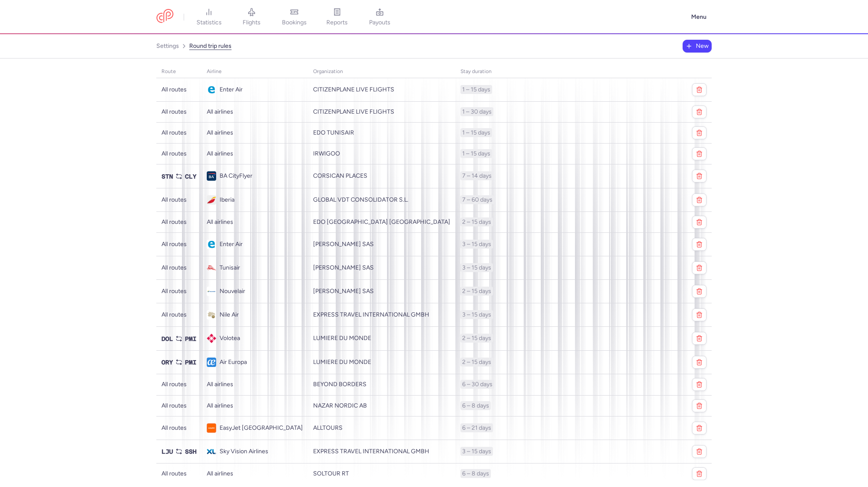 Image resolution: width=868 pixels, height=487 pixels. What do you see at coordinates (167, 46) in the screenshot?
I see `a: settings` at bounding box center [167, 46].